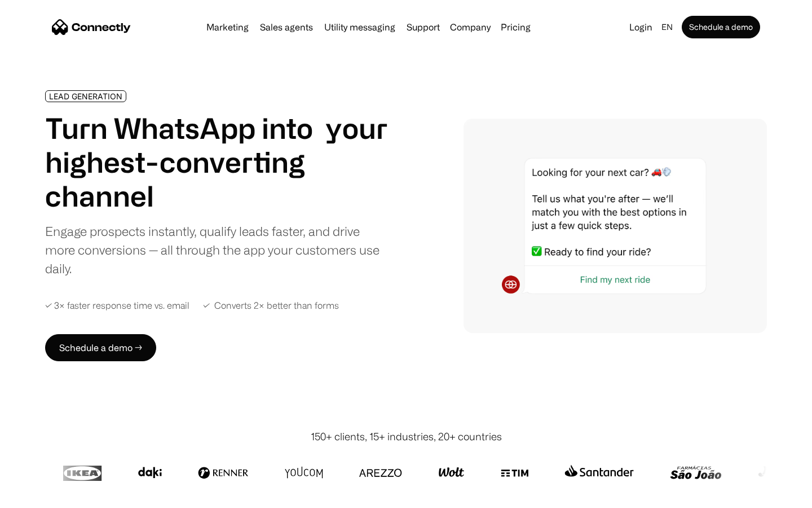 The image size is (812, 508). Describe the element at coordinates (641, 28) in the screenshot. I see `a: Login` at that location.